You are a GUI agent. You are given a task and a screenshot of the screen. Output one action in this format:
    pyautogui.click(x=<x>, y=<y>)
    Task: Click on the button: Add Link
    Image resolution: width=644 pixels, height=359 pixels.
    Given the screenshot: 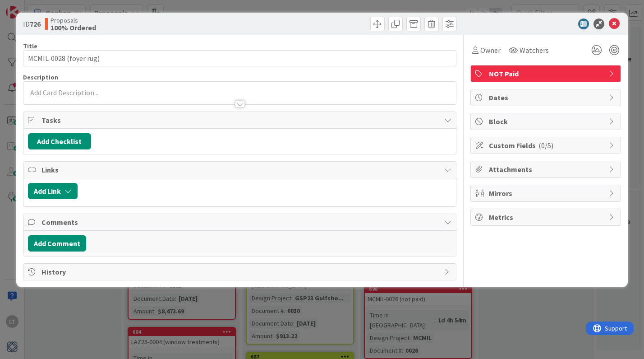 What is the action you would take?
    pyautogui.click(x=53, y=191)
    